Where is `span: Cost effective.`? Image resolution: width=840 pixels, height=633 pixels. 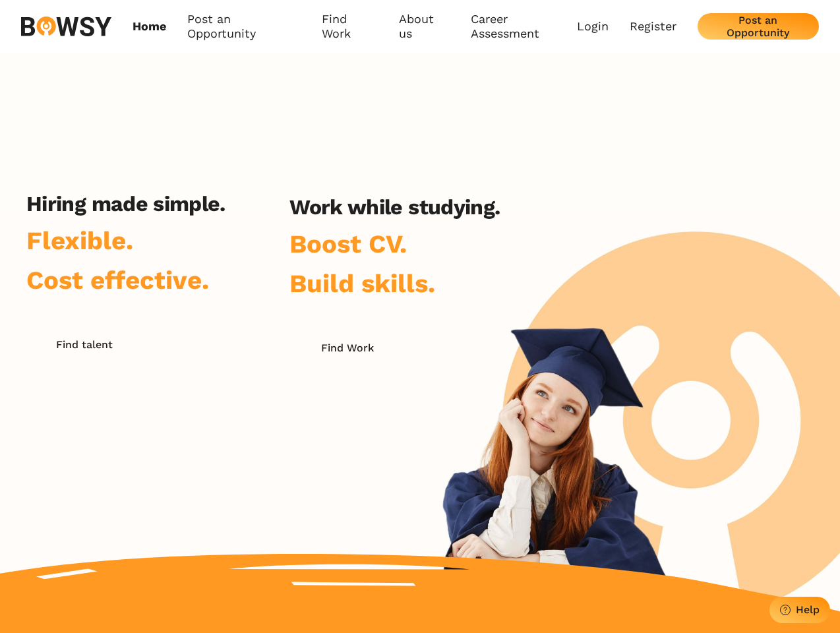 span: Cost effective. is located at coordinates (117, 280).